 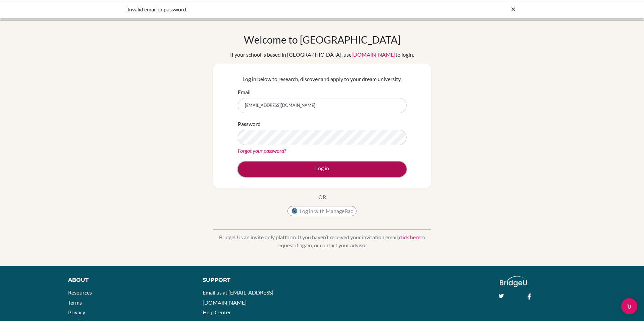 What do you see at coordinates (127, 280) in the screenshot?
I see `div: About` at bounding box center [127, 280].